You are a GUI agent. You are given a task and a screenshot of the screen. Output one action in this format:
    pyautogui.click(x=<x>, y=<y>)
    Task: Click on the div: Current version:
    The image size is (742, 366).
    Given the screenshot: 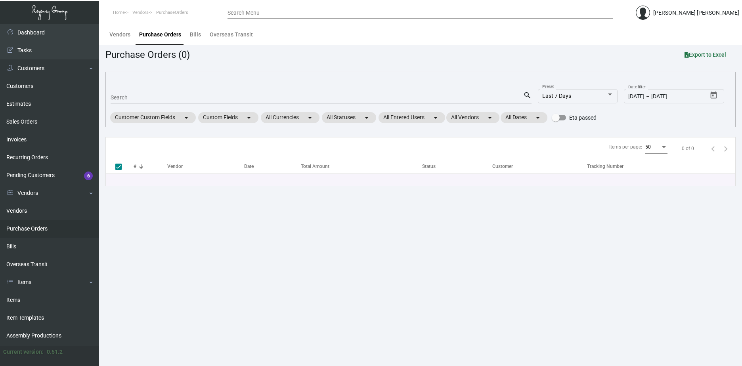 What is the action you would take?
    pyautogui.click(x=23, y=352)
    